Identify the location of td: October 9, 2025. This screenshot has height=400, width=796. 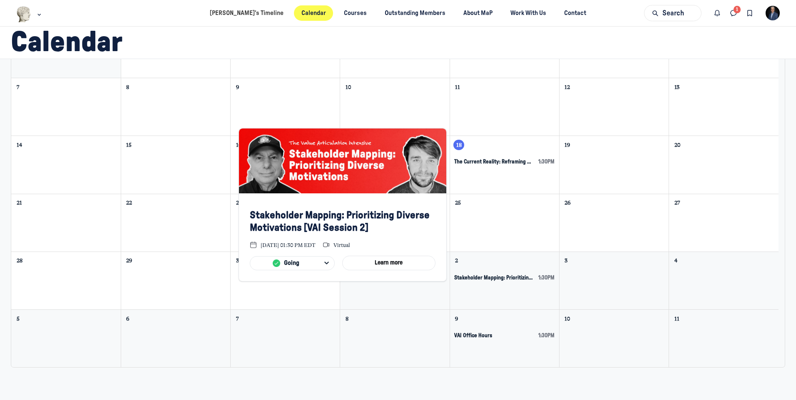
(504, 339).